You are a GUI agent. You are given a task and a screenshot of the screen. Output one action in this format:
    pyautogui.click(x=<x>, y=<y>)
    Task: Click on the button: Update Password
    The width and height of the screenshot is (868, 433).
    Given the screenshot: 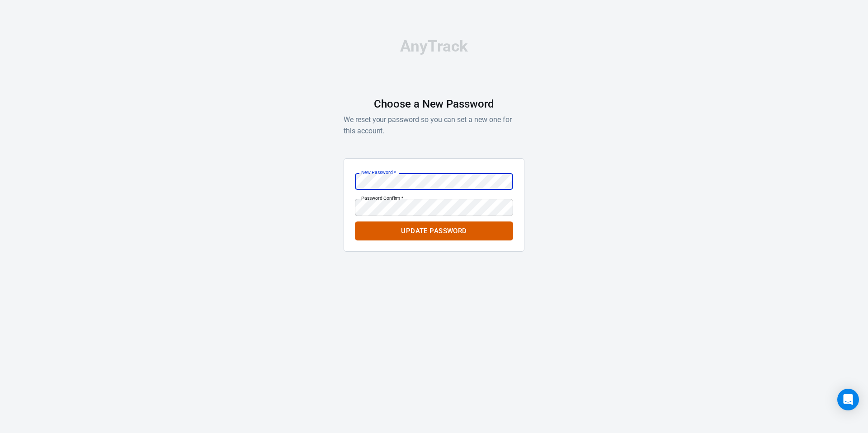 What is the action you would take?
    pyautogui.click(x=434, y=231)
    